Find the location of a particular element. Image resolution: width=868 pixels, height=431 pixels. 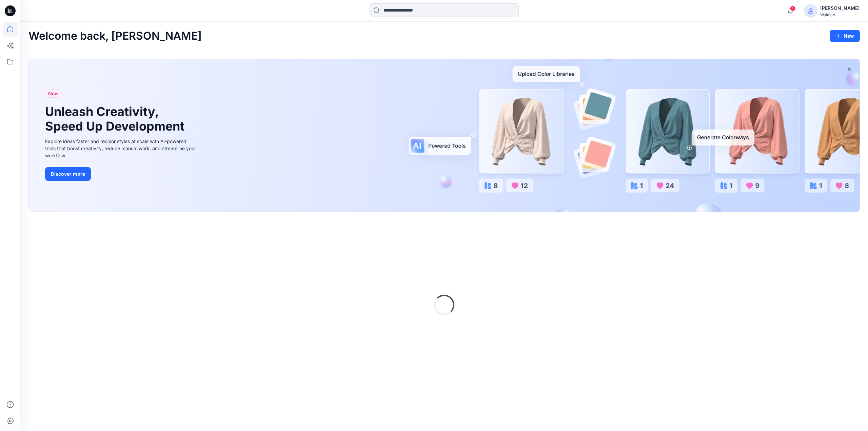

svg: avatar is located at coordinates (811, 11).